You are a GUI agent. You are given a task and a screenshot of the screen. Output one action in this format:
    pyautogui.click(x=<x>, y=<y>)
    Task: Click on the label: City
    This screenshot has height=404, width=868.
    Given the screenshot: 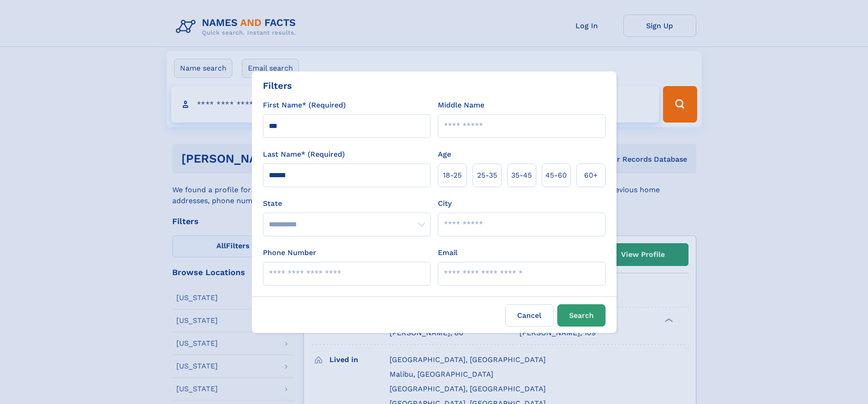 What is the action you would take?
    pyautogui.click(x=445, y=204)
    